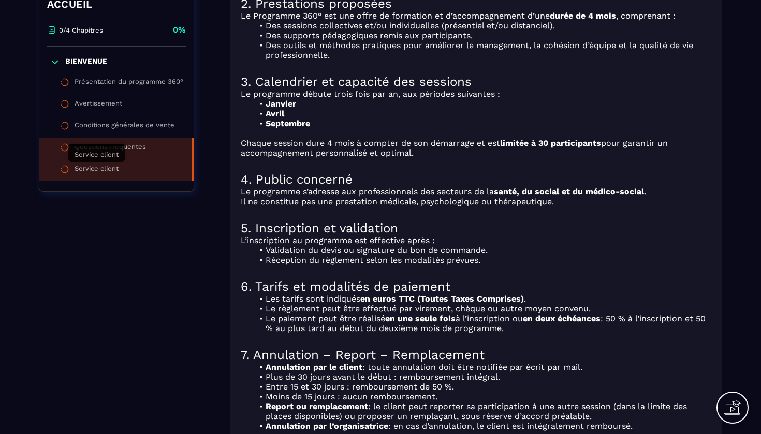 The width and height of the screenshot is (761, 434). What do you see at coordinates (482, 308) in the screenshot?
I see `li: Le règlement peut être effectué par virement, chèque ou autre moyen convenu.` at bounding box center [482, 308].